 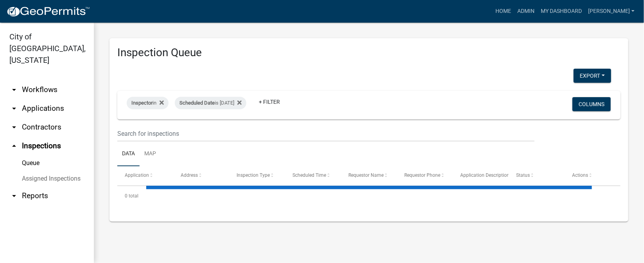 What do you see at coordinates (503, 11) in the screenshot?
I see `a: Home` at bounding box center [503, 11].